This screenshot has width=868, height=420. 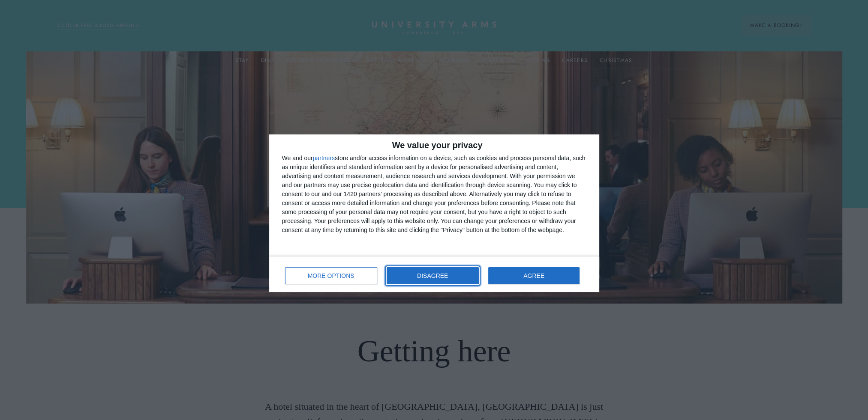 I want to click on h2: We value your privacy, so click(x=434, y=145).